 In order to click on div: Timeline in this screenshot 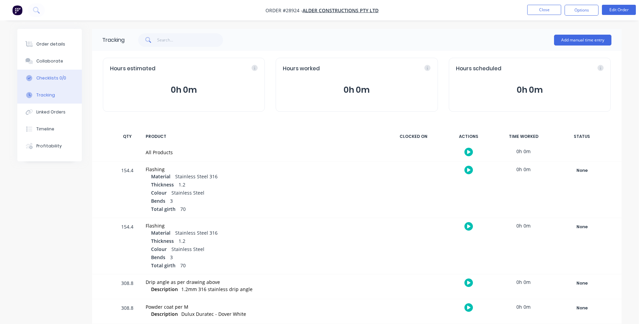, I will do `click(45, 129)`.